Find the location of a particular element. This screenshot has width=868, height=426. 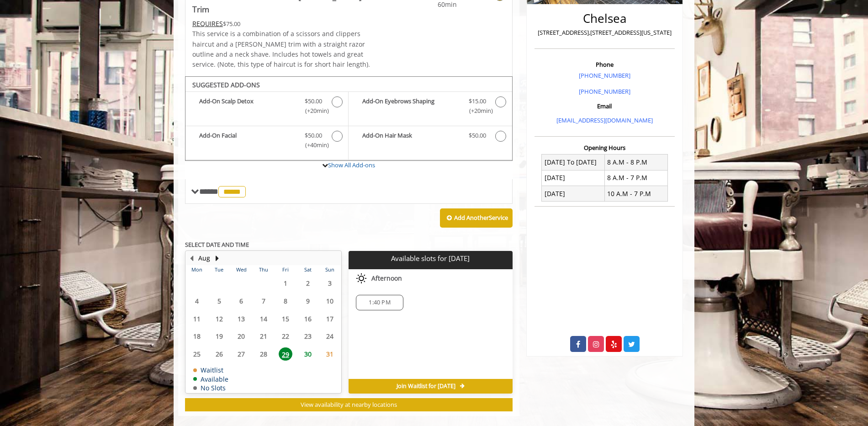

td: No Slots is located at coordinates (211, 388).